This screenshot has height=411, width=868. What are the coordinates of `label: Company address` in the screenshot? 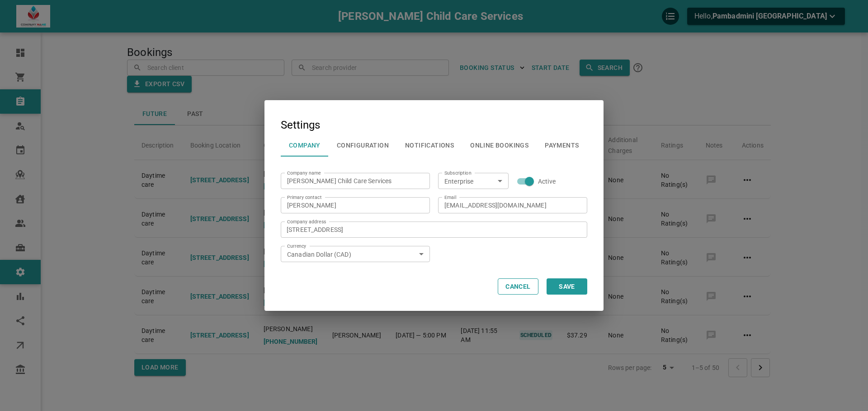 It's located at (306, 222).